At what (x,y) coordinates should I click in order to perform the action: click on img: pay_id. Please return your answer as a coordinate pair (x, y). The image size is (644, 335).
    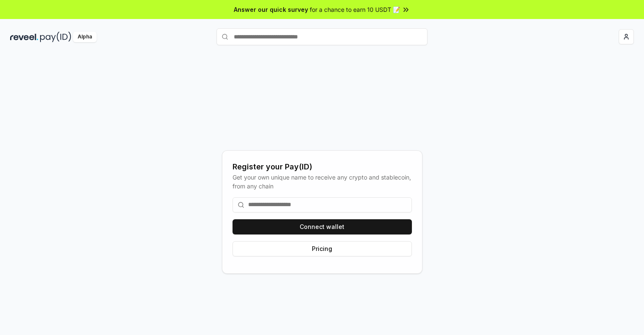
    Looking at the image, I should click on (56, 37).